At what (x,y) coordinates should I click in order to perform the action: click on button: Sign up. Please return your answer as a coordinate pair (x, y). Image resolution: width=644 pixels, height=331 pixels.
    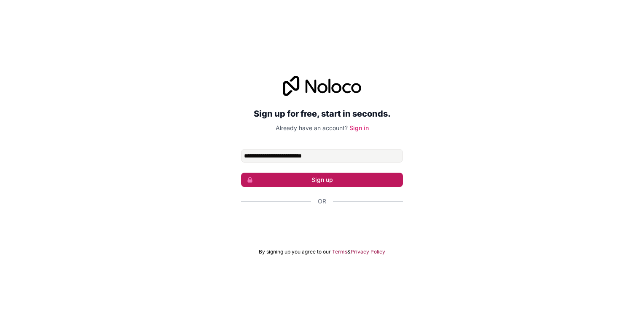
    Looking at the image, I should click on (322, 180).